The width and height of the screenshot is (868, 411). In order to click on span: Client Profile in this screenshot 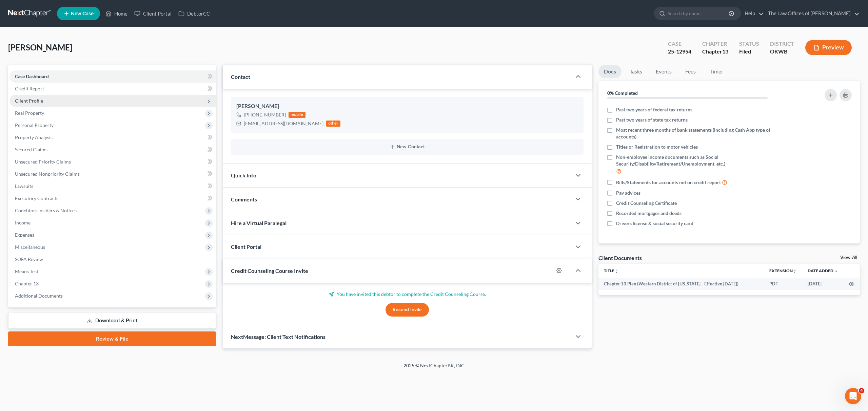, I will do `click(29, 101)`.